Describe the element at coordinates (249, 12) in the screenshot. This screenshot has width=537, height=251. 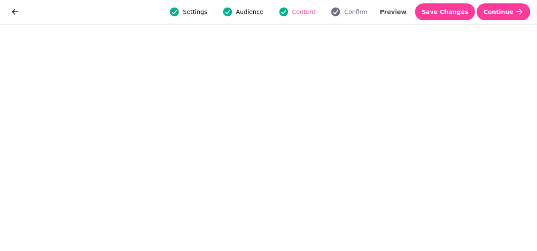
I see `span: Audience` at that location.